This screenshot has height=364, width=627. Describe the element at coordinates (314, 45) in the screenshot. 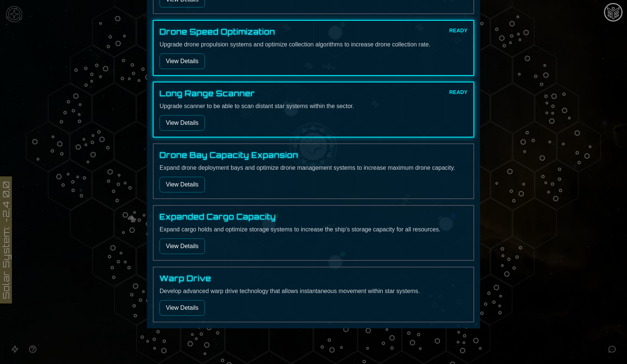

I see `p: Upgrade drone propulsion systems and optimize collection algorithms to increase drone collection ...` at that location.